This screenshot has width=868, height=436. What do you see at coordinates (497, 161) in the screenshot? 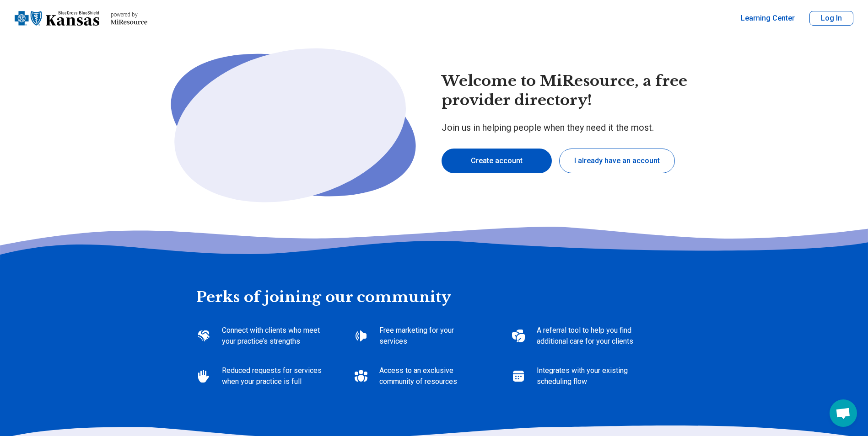
I see `button: Create account` at bounding box center [497, 161].